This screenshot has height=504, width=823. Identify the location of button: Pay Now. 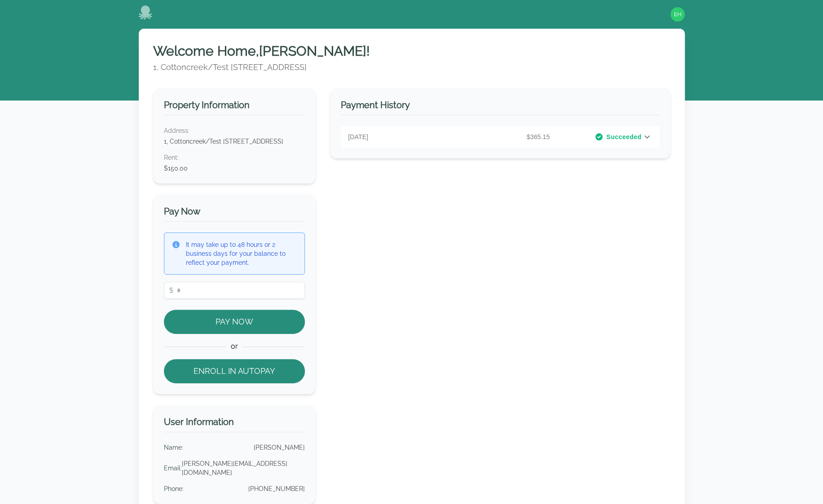
(234, 321).